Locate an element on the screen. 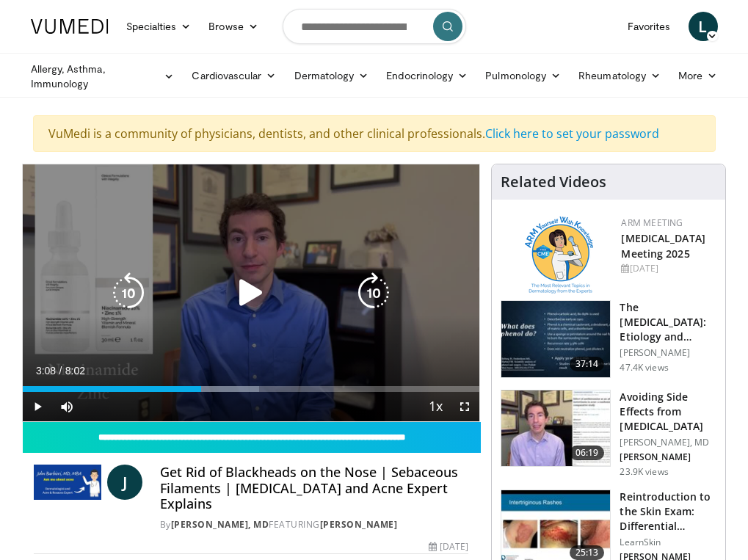 The width and height of the screenshot is (748, 560). a: Specialties is located at coordinates (159, 26).